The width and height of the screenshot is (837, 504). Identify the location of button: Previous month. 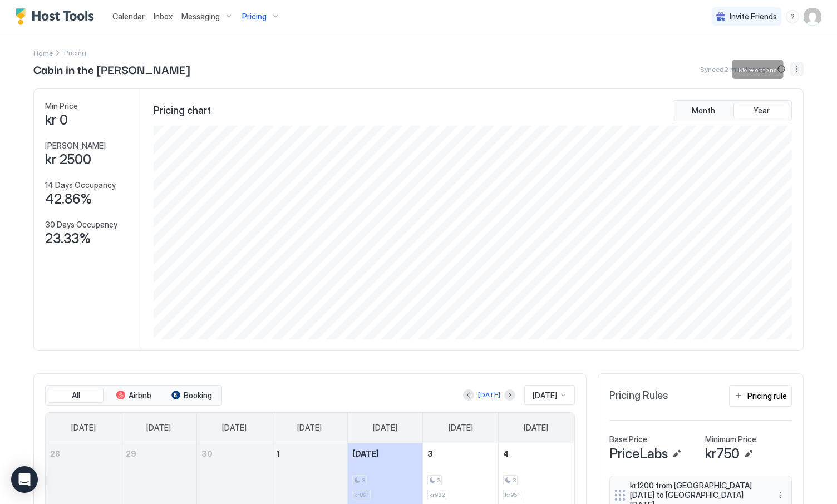
(469, 395).